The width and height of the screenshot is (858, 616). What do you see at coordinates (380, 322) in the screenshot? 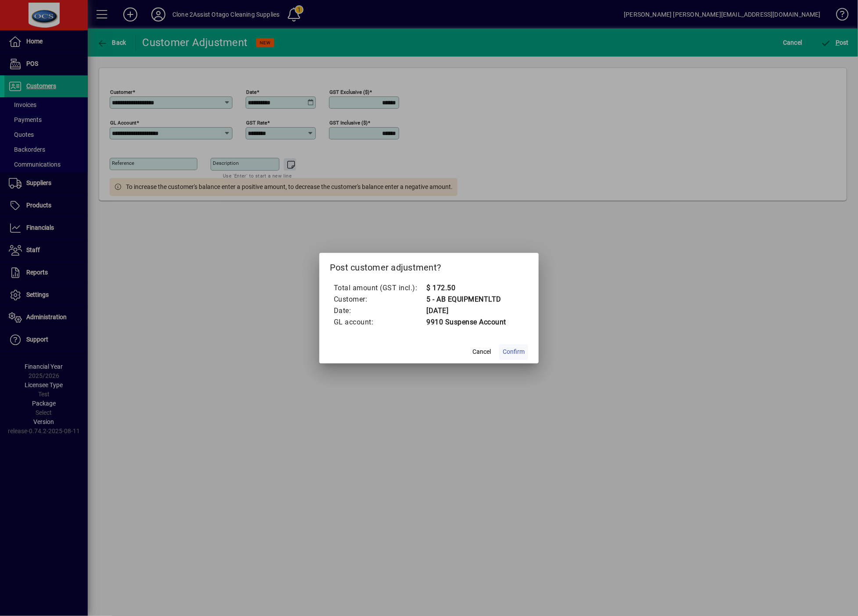
I see `td: GL account:` at bounding box center [380, 322].